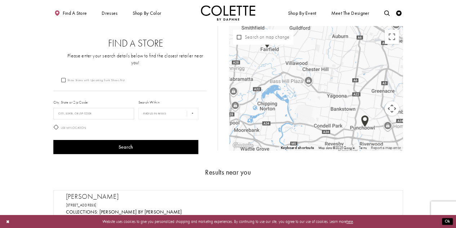  Describe the element at coordinates (228, 221) in the screenshot. I see `p: Website uses cookies to give you personalized shopping and marketing experiences. By continuing t...` at that location.